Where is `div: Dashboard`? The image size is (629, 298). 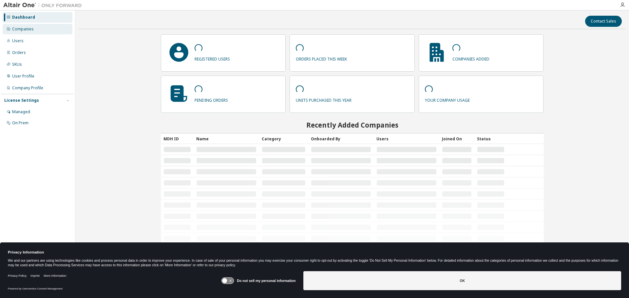
div: Dashboard is located at coordinates (24, 17).